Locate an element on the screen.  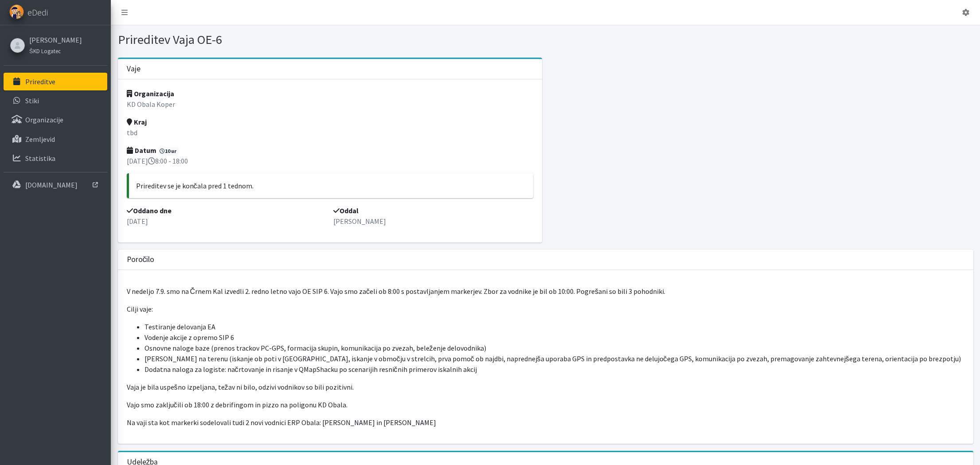
p: Organizacije is located at coordinates (45, 120).